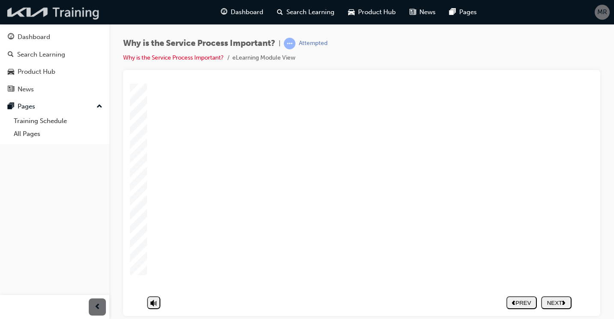 This screenshot has width=614, height=319. What do you see at coordinates (264, 58) in the screenshot?
I see `li: eLearning Module View` at bounding box center [264, 58].